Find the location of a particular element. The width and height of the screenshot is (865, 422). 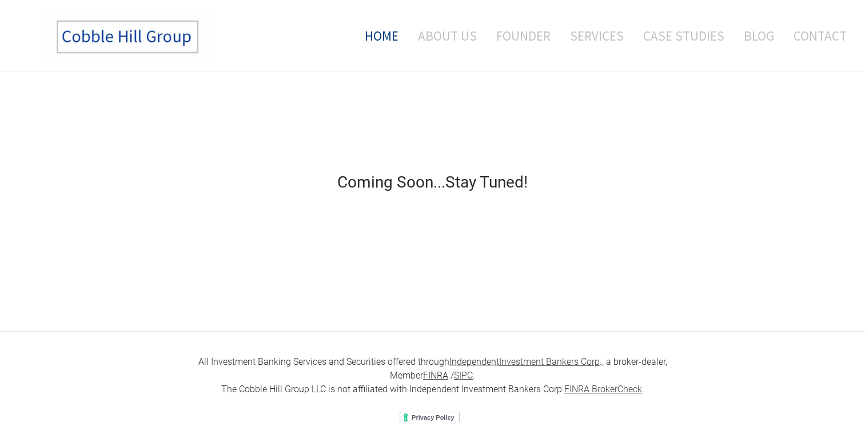

a: FINRA BrokerCheck is located at coordinates (603, 389).